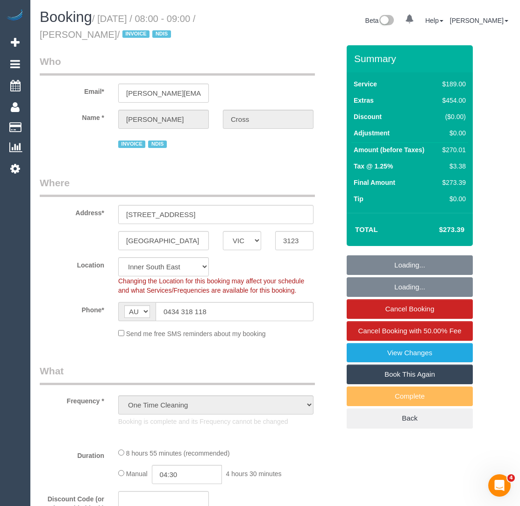  Describe the element at coordinates (235, 312) in the screenshot. I see `input: Phone*` at that location.